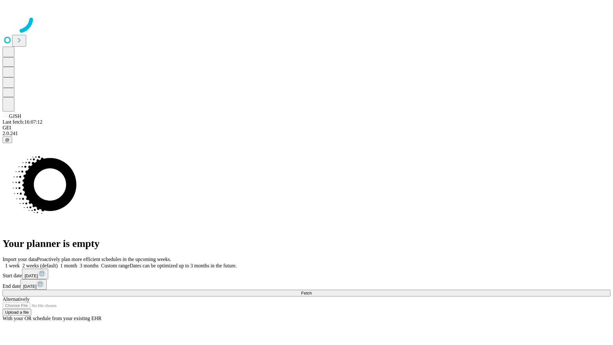 The height and width of the screenshot is (345, 613). I want to click on span: Import your data, so click(20, 259).